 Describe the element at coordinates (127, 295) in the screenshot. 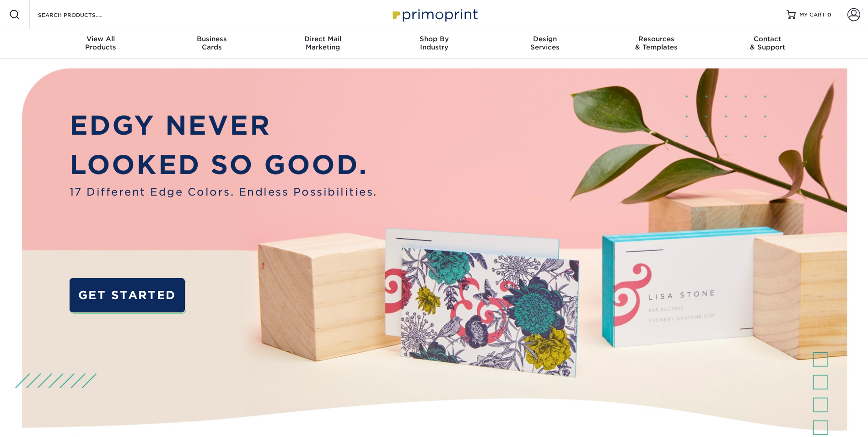

I see `a: GET STARTED` at that location.